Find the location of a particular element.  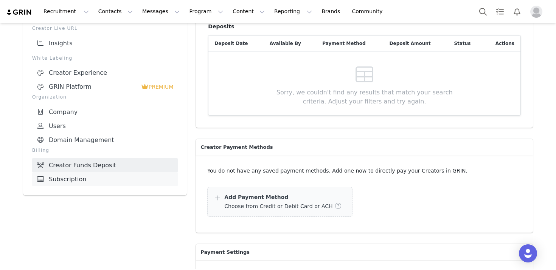

h4: Deposits is located at coordinates (364, 26).